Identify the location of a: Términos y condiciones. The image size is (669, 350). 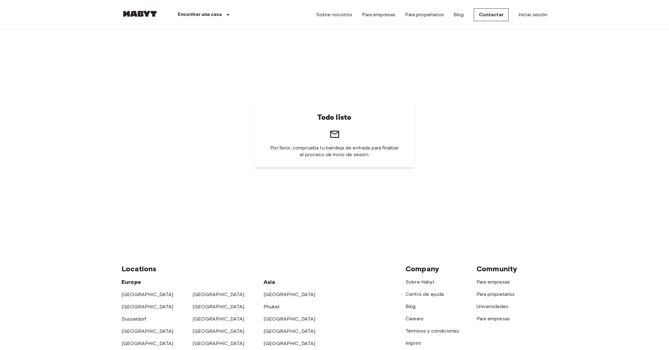
(432, 331).